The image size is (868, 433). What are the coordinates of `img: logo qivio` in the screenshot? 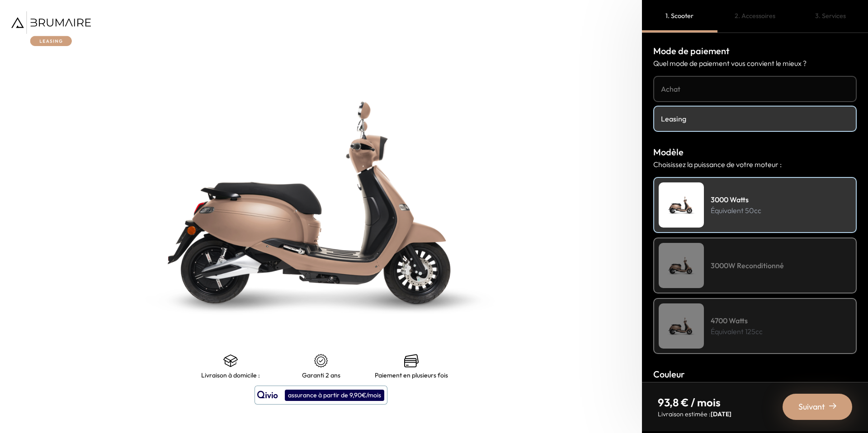 It's located at (267, 396).